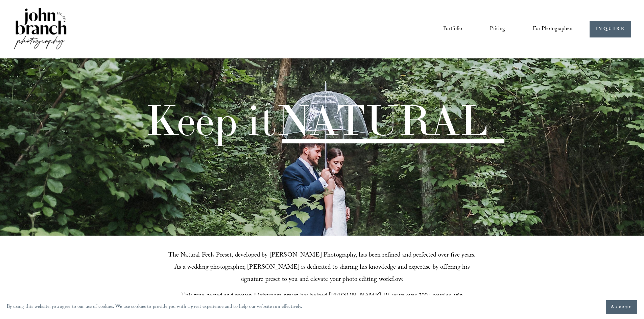  I want to click on button: Accept, so click(621, 307).